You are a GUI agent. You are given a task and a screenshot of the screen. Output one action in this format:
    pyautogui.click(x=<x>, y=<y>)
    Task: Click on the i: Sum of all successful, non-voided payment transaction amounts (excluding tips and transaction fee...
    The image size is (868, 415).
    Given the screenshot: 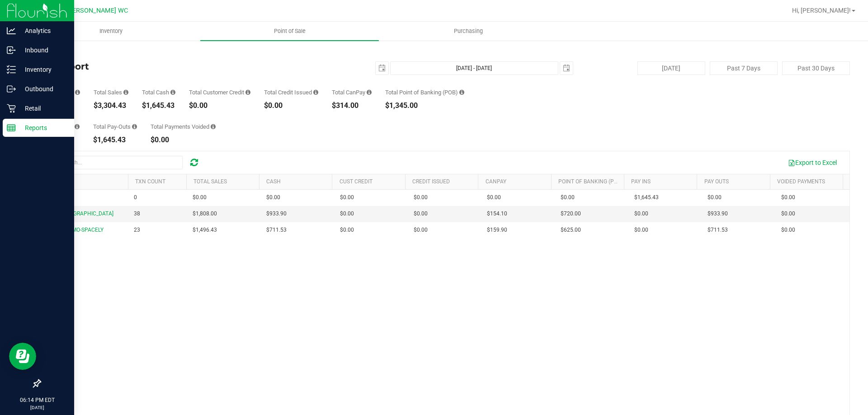 What is the action you would take?
    pyautogui.click(x=126, y=92)
    